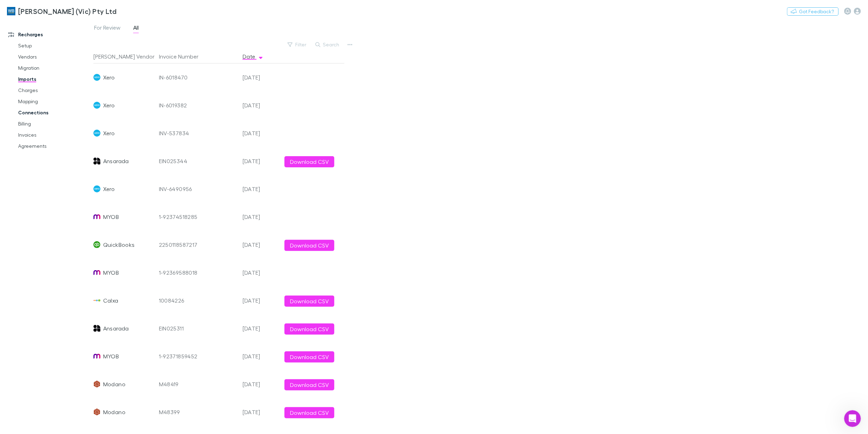  Describe the element at coordinates (107, 29) in the screenshot. I see `span: For Review` at that location.